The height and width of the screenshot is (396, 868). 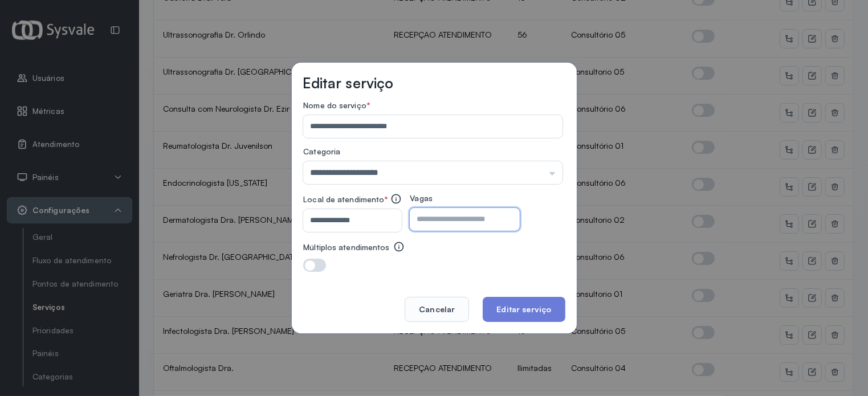 What do you see at coordinates (346, 247) in the screenshot?
I see `label: Múltiplos atendimentos` at bounding box center [346, 247].